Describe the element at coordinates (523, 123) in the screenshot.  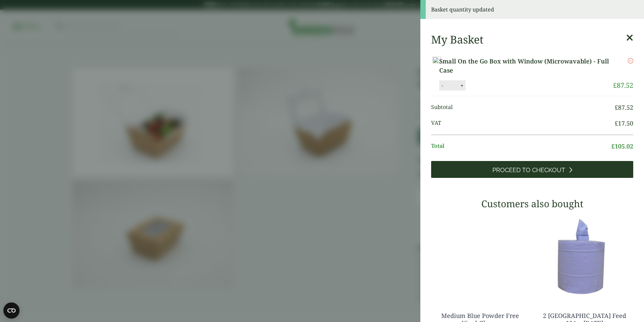
I see `span: VAT` at that location.